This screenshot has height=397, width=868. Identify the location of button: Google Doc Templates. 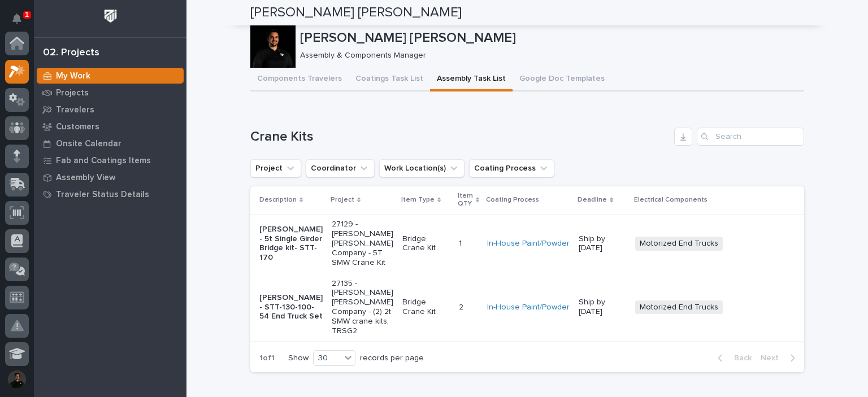
(562, 80).